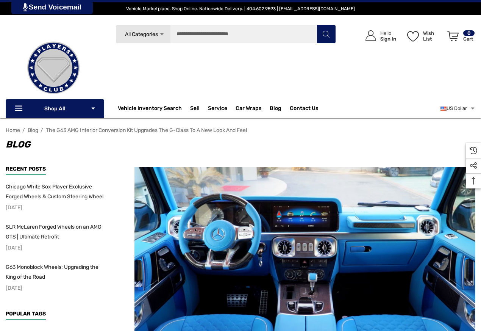 The height and width of the screenshot is (331, 481). I want to click on p: Wish List, so click(433, 36).